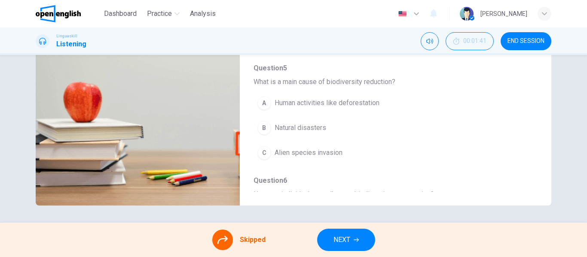 This screenshot has height=257, width=587. I want to click on span: Dashboard, so click(120, 14).